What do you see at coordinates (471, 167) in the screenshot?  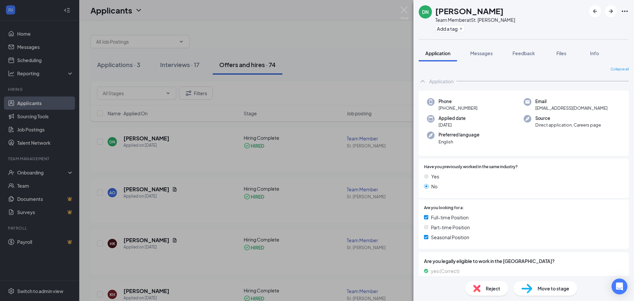 I see `span: Have you previously worked in the same industry?` at bounding box center [471, 167].